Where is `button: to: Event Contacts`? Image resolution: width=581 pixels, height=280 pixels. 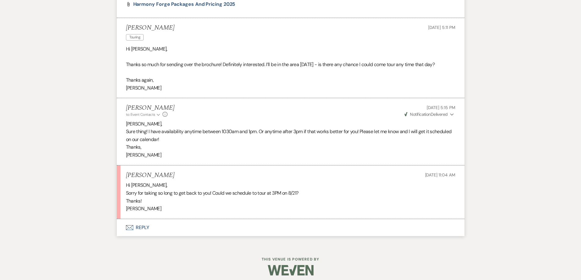
button: to: Event Contacts is located at coordinates (143, 115).